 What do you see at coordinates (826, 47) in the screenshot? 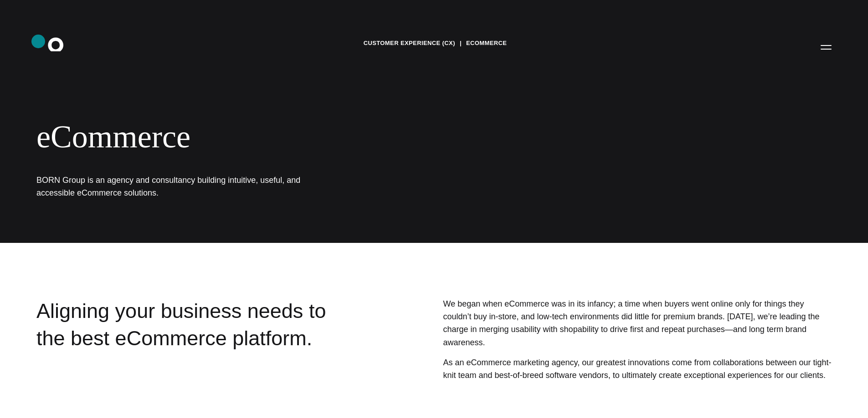
I see `button: Open` at bounding box center [826, 47].